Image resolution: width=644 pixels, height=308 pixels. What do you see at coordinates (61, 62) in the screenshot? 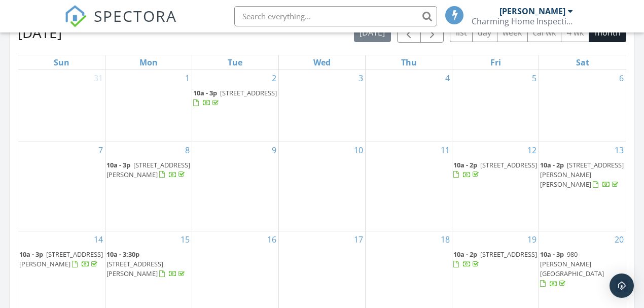
I see `a: Sunday` at bounding box center [61, 62].